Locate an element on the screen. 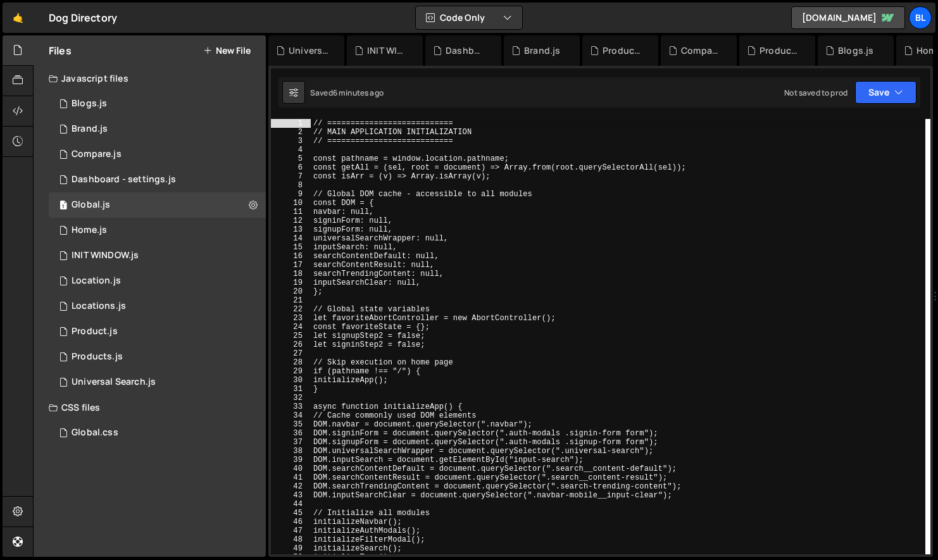 Image resolution: width=938 pixels, height=560 pixels. div: 26 is located at coordinates (291, 344).